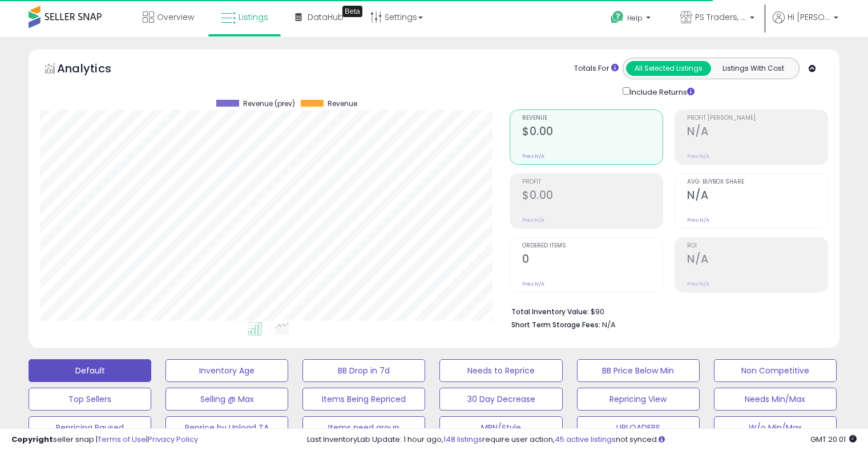 Image resolution: width=868 pixels, height=451 pixels. I want to click on h5: Analytics, so click(95, 70).